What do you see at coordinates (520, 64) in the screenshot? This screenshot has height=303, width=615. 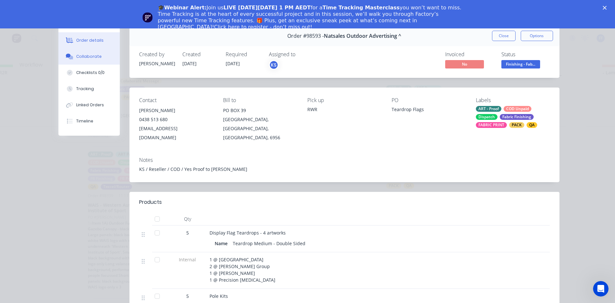 I see `span: Finishing - Fab...` at bounding box center [520, 64].